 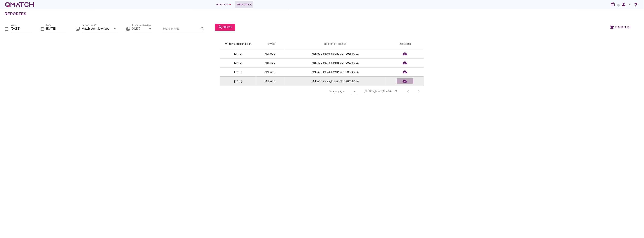 I want to click on th: Descargar: Not sorted., so click(x=405, y=44).